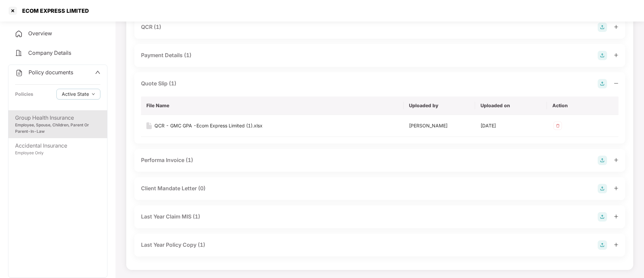 The height and width of the screenshot is (278, 644). What do you see at coordinates (173, 245) in the screenshot?
I see `div: Last Year Policy Copy (1)` at bounding box center [173, 245].